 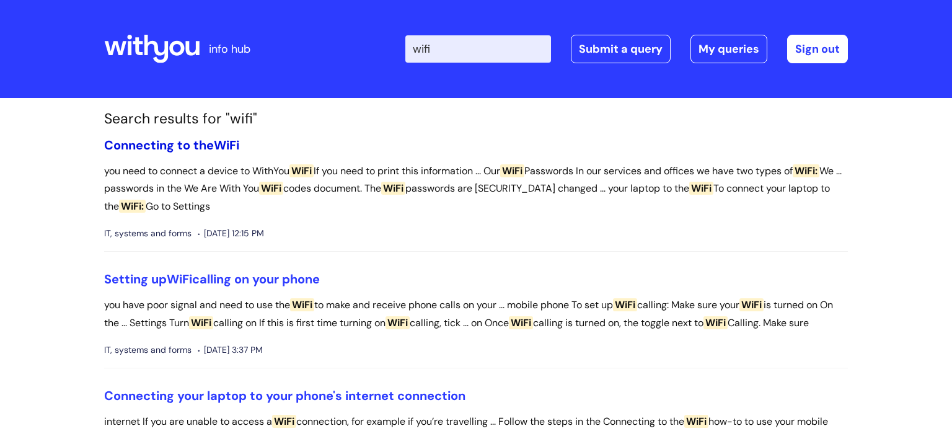 I want to click on a: Submit a query, so click(x=620, y=49).